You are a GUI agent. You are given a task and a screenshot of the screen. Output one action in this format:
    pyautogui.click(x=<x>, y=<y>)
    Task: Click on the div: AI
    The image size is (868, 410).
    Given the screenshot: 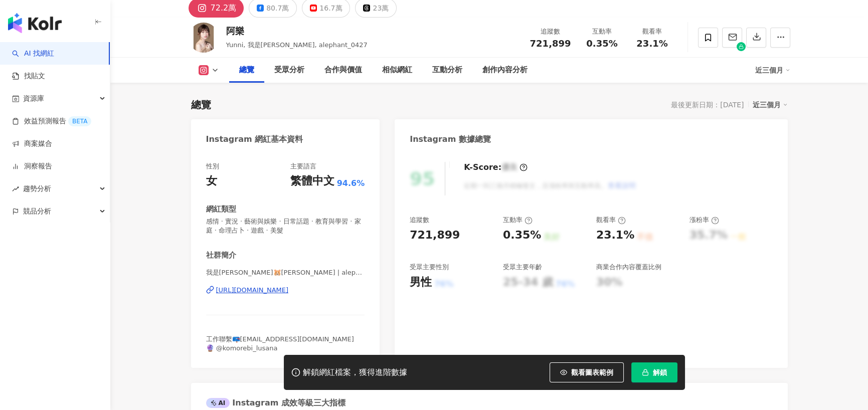 What is the action you would take?
    pyautogui.click(x=218, y=403)
    